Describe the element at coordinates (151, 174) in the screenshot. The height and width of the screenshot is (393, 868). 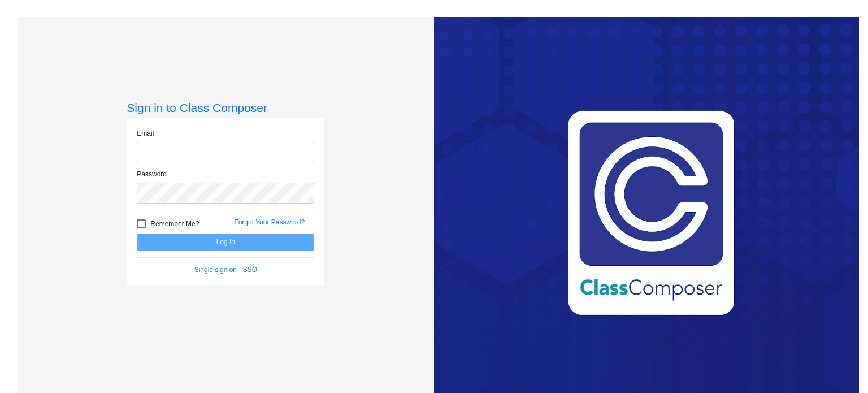
I see `label: Password` at that location.